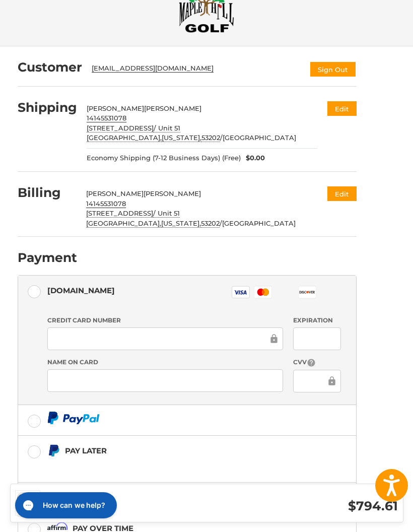  Describe the element at coordinates (74, 417) in the screenshot. I see `img: PayPal icon` at that location.